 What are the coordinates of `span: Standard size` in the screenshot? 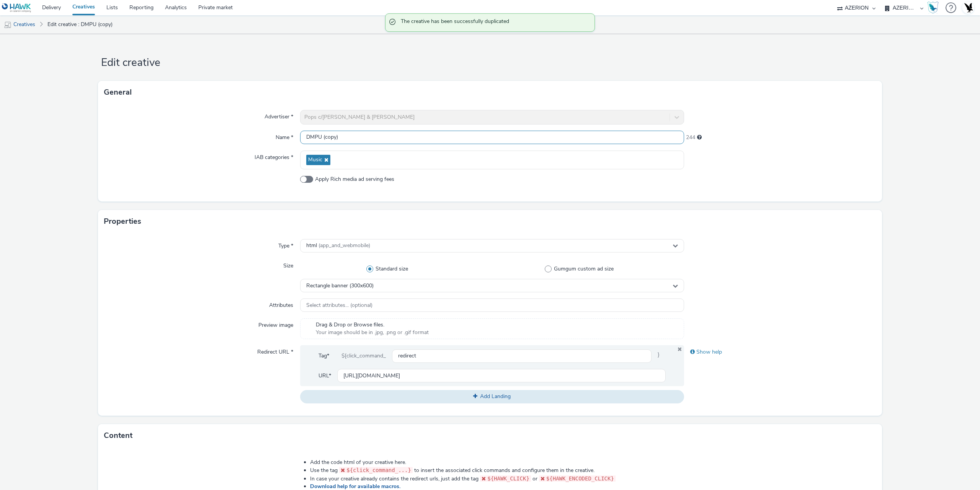 It's located at (392, 269).